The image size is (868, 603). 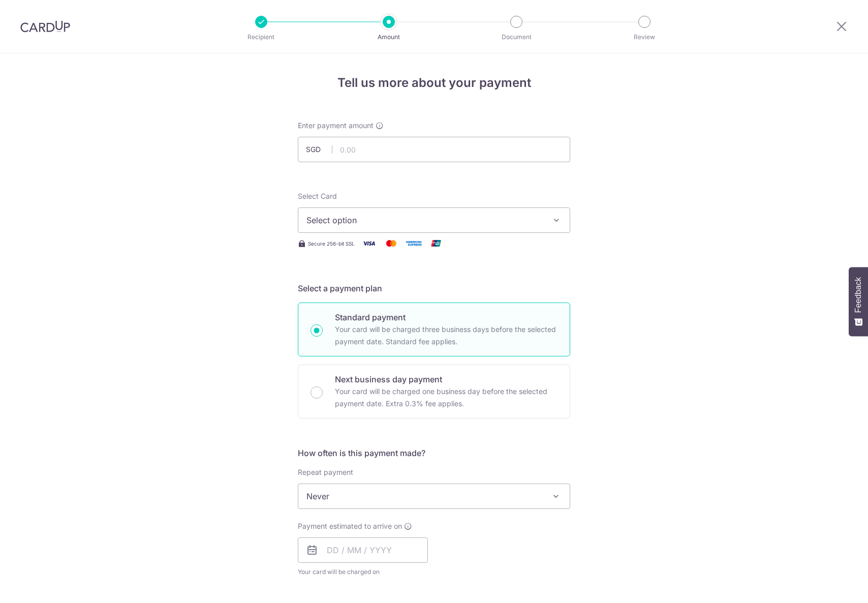 What do you see at coordinates (858, 301) in the screenshot?
I see `button: Feedback - Show survey` at bounding box center [858, 301].